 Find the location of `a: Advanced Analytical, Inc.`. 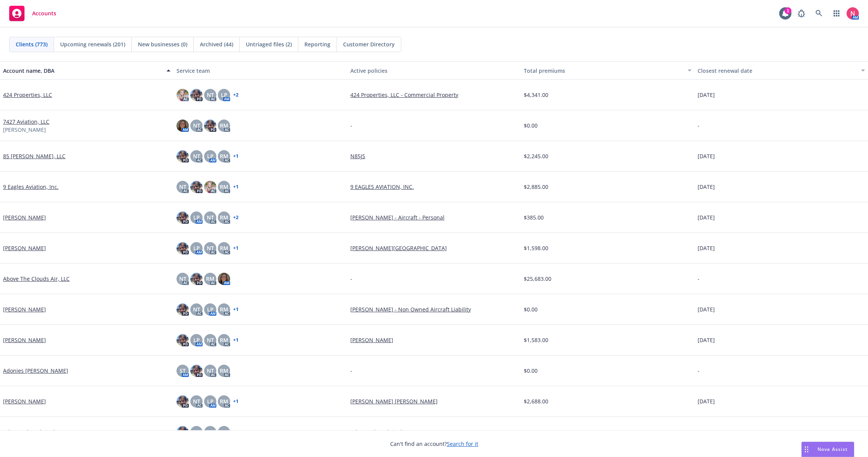

a: Advanced Analytical, Inc. is located at coordinates (35, 432).